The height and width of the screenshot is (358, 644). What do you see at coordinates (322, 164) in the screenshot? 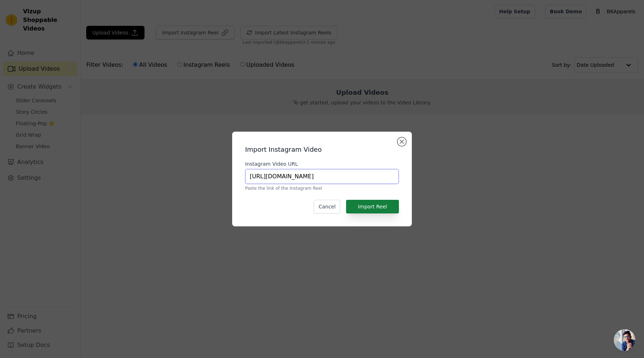
I see `label: Instagram Video URL` at bounding box center [322, 164].